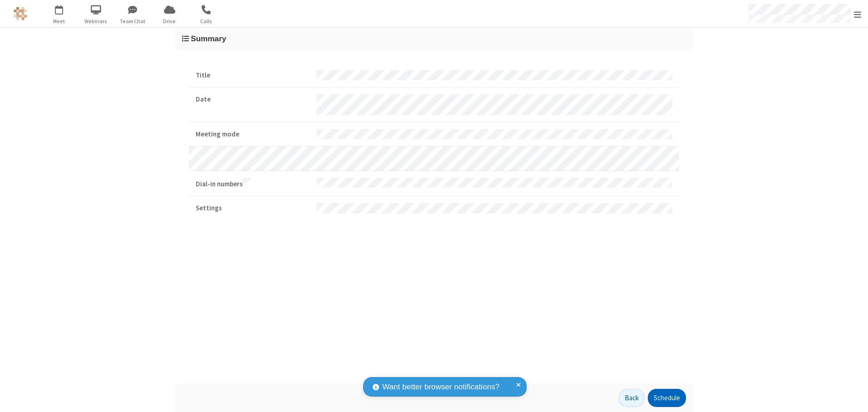  What do you see at coordinates (21, 14) in the screenshot?
I see `img: QA Selenium DO NOT DELETE OR CHANGE` at bounding box center [21, 14].